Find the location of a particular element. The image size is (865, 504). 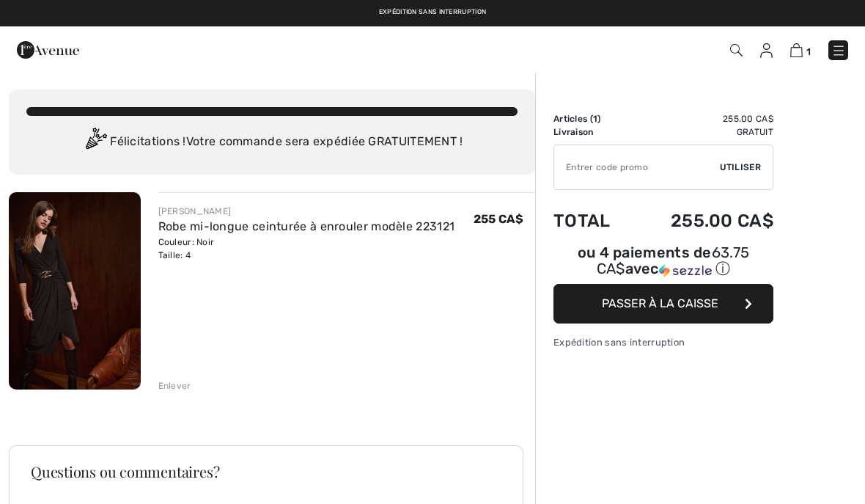

span: Passer à la caisse is located at coordinates (660, 303).